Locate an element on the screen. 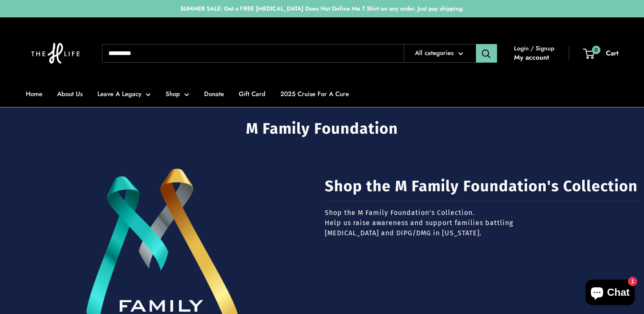 This screenshot has width=644, height=314. button: Search is located at coordinates (486, 53).